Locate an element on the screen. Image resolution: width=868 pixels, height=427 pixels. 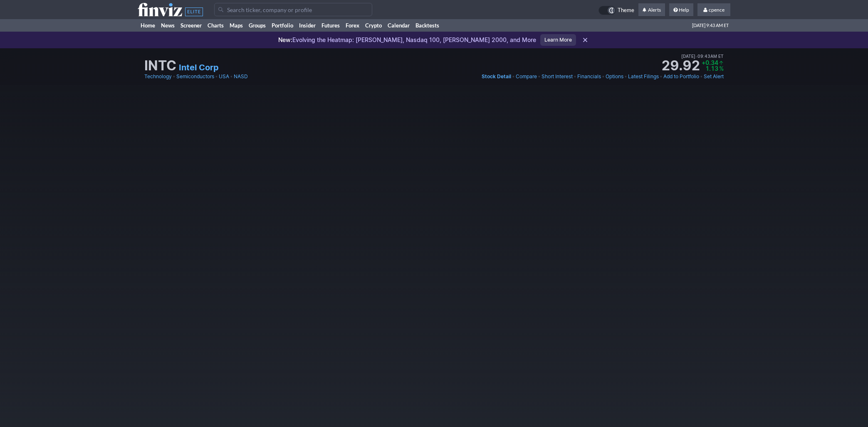
a: Set Alert is located at coordinates (714, 77).